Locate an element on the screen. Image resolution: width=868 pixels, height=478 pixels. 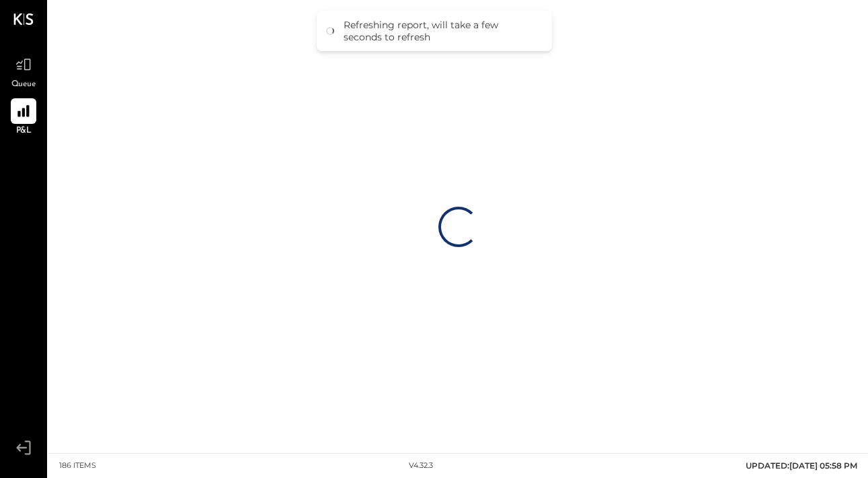
a: P&L is located at coordinates (24, 118).